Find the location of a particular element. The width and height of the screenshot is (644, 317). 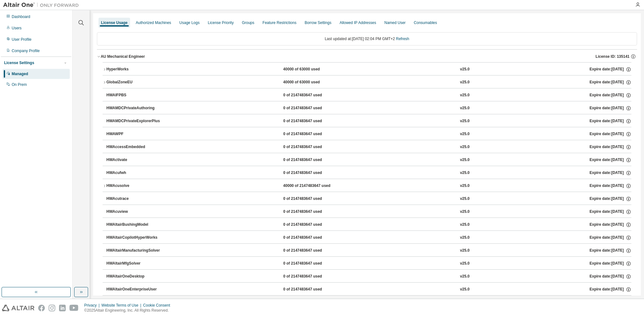

div: HWAltairCopilotHyperWorks is located at coordinates (135, 238).